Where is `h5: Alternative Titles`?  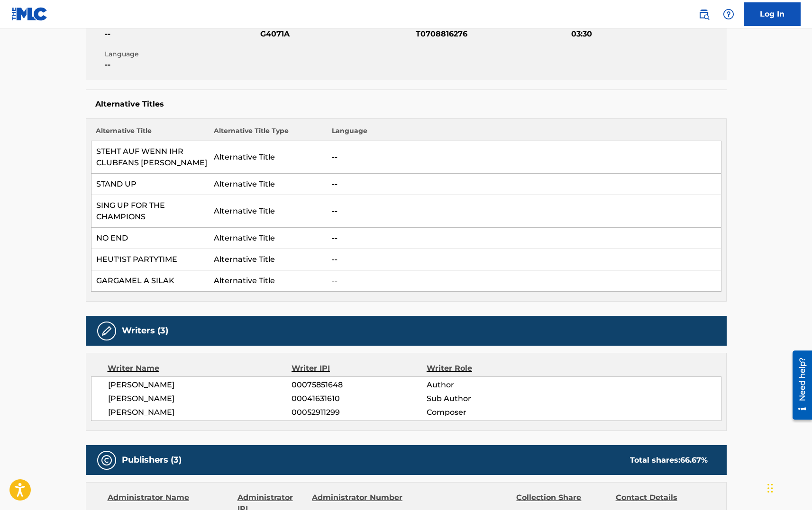
h5: Alternative Titles is located at coordinates (406, 104).